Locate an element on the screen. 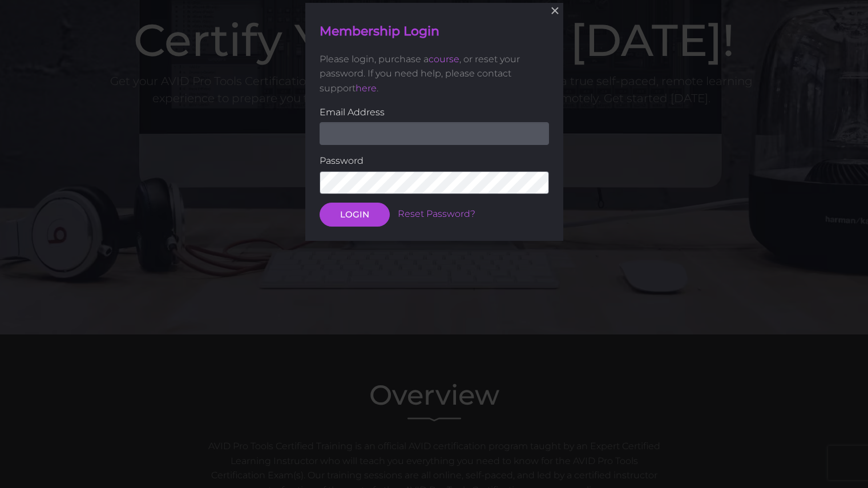  button: LOGIN is located at coordinates (355, 215).